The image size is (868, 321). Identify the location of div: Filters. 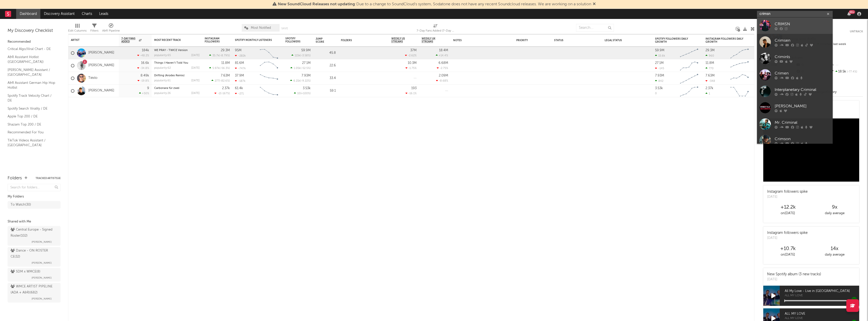
(94, 31).